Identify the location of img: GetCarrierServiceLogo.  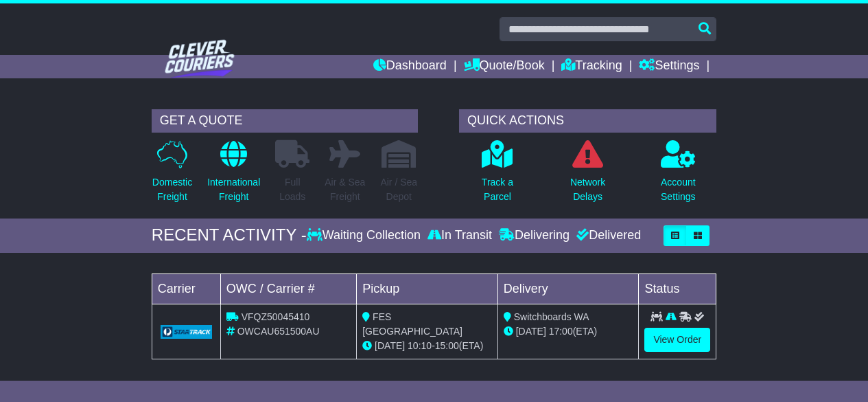
(186, 332).